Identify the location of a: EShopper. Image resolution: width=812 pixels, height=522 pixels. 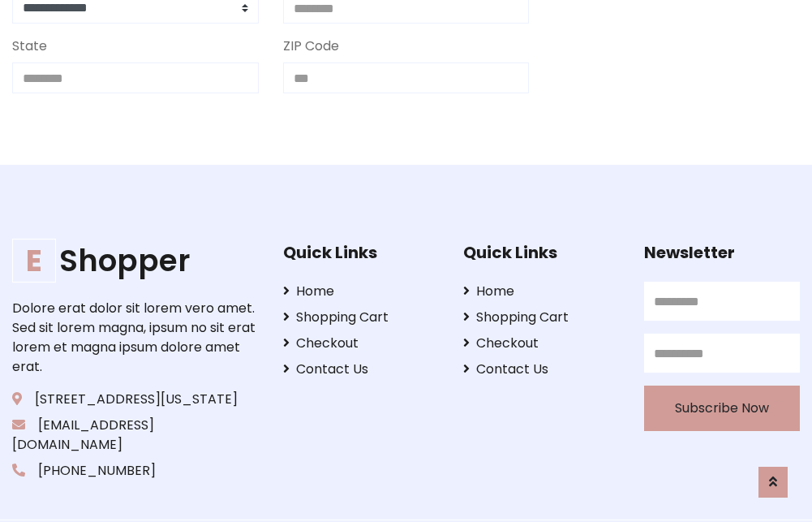
(135, 261).